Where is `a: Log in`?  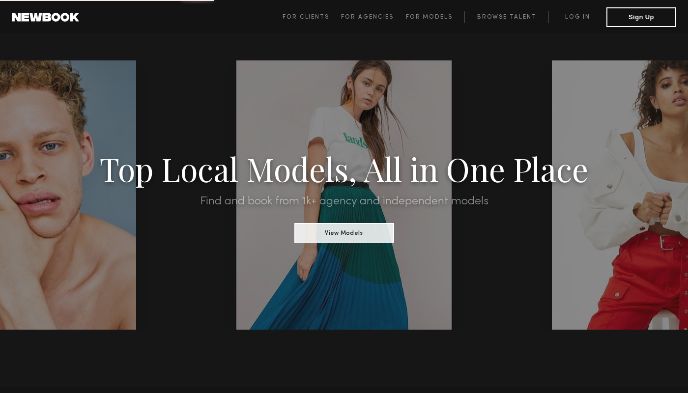 a: Log in is located at coordinates (578, 17).